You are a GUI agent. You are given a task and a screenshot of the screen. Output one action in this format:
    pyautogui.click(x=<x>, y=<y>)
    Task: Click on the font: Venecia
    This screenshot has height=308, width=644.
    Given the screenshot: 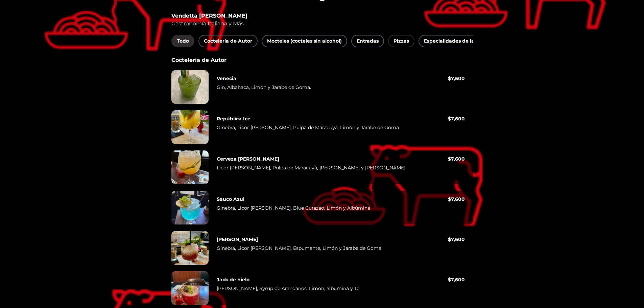 What is the action you would take?
    pyautogui.click(x=226, y=79)
    